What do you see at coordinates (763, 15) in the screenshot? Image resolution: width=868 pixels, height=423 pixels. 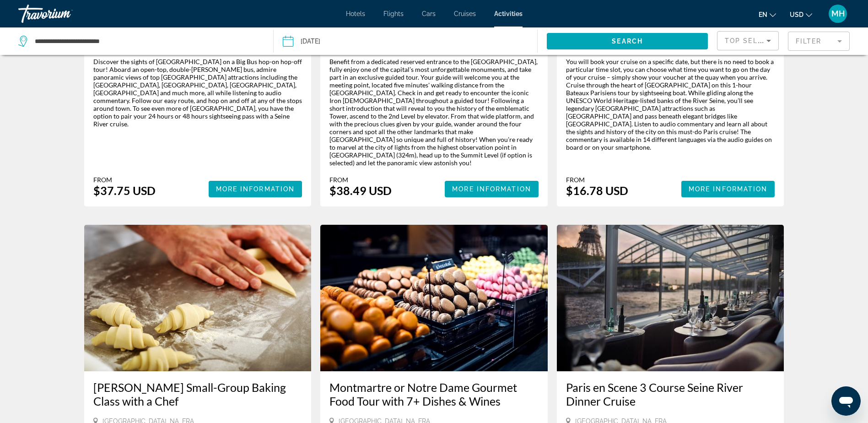 I see `span: en` at bounding box center [763, 15].